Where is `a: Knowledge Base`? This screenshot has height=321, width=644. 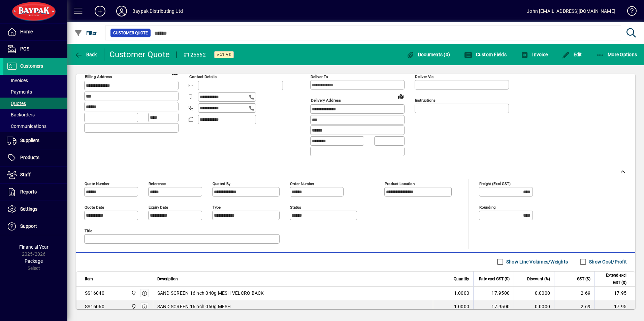
a: Knowledge Base is located at coordinates (629, 12).